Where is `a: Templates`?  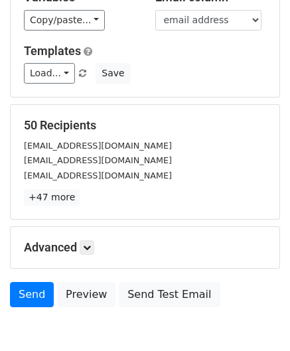 a: Templates is located at coordinates (52, 50).